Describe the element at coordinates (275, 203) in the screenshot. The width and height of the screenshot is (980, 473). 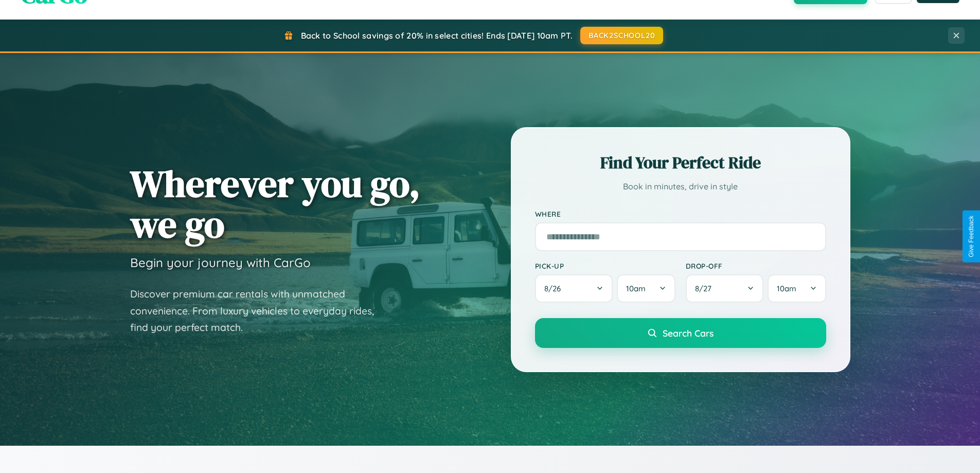
I see `h1: Wherever you go, we go` at that location.